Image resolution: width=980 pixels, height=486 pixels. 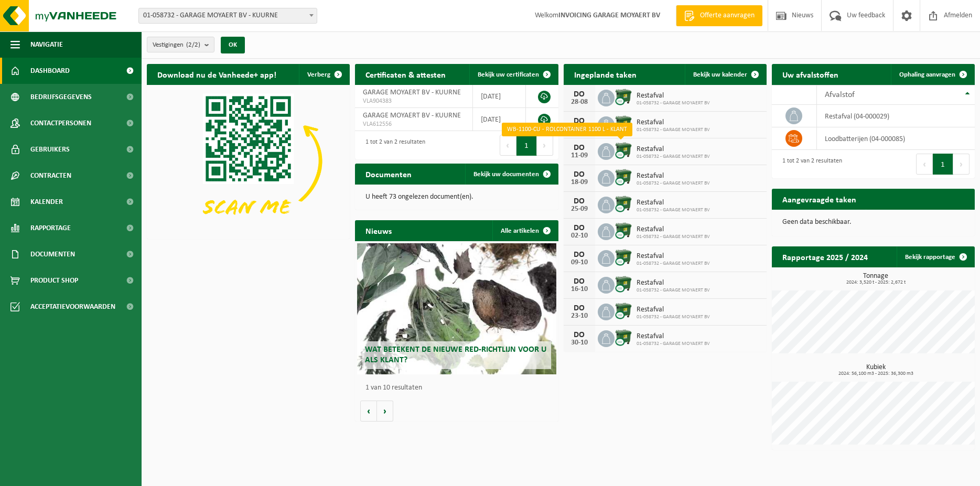 What do you see at coordinates (228, 16) in the screenshot?
I see `span: 01-058732 - GARAGE MOYAERT BV - KUURNE` at bounding box center [228, 16].